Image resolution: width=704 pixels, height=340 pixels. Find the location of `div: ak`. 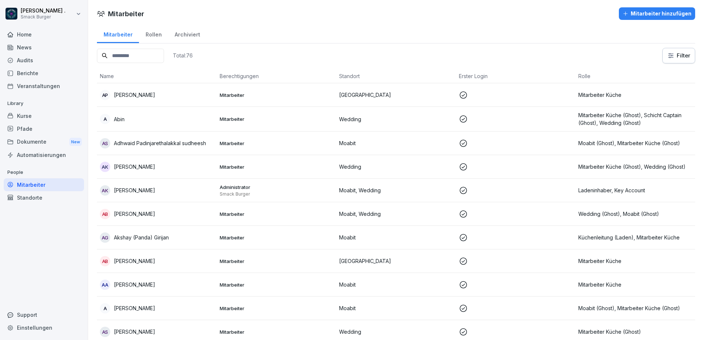

div: ak is located at coordinates (105, 167).